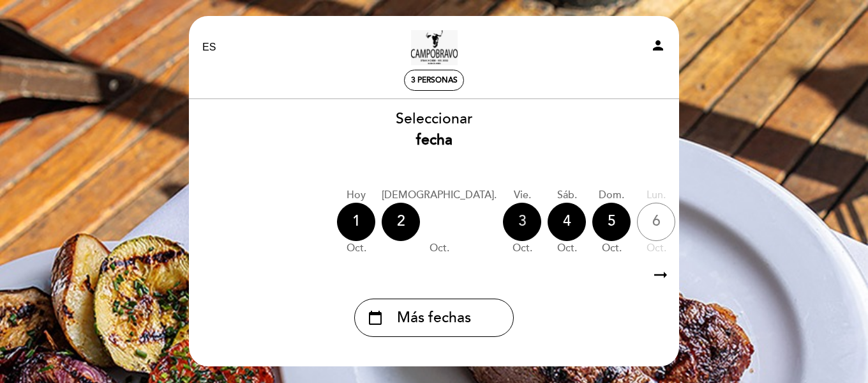 The width and height of the screenshot is (868, 383). What do you see at coordinates (401, 222) in the screenshot?
I see `div: 2` at bounding box center [401, 222].